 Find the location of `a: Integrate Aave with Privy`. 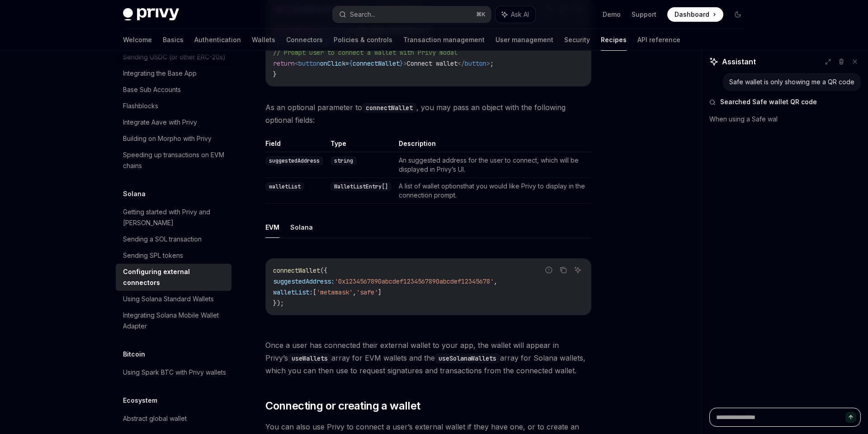

a: Integrate Aave with Privy is located at coordinates (174, 122).